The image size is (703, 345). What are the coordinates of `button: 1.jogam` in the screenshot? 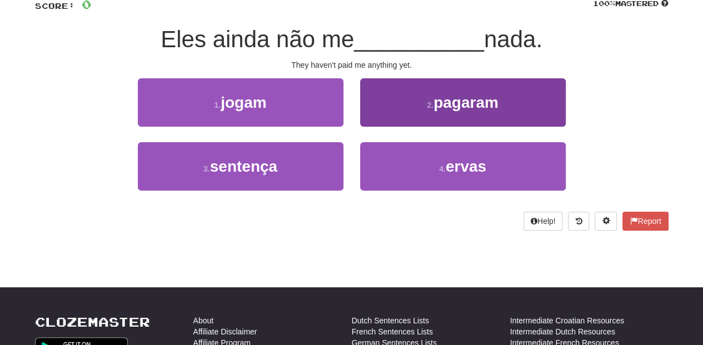 It's located at (241, 102).